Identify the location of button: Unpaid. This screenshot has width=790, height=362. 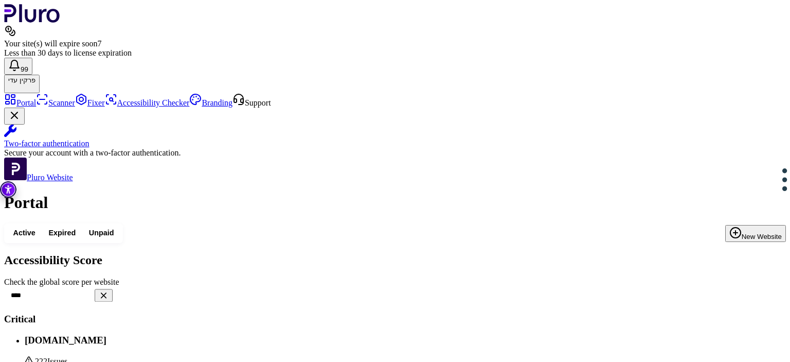
(101, 233).